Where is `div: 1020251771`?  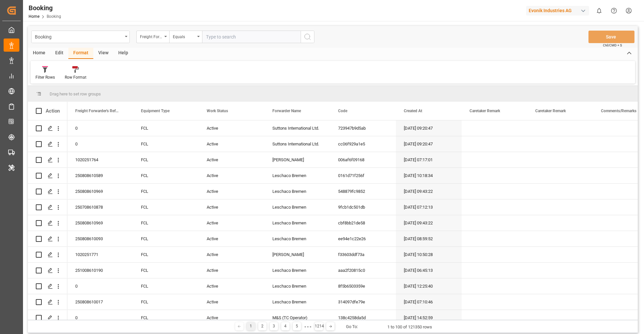 div: 1020251771 is located at coordinates (100, 254).